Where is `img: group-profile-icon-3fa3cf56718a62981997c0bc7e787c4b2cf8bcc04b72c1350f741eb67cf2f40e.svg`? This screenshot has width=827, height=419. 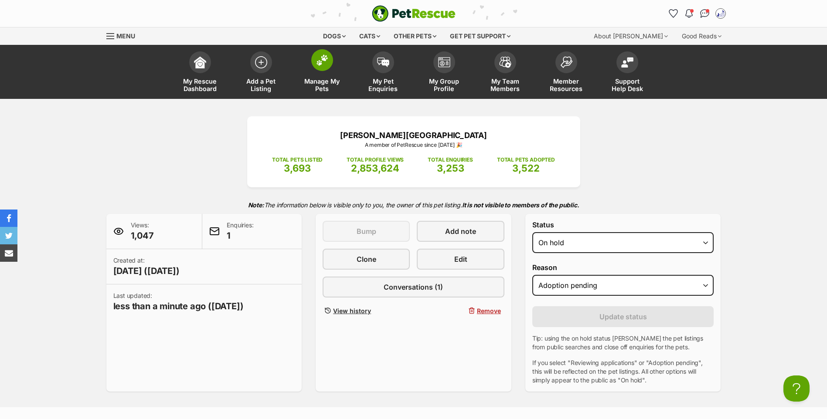 img: group-profile-icon-3fa3cf56718a62981997c0bc7e787c4b2cf8bcc04b72c1350f741eb67cf2f40e.svg is located at coordinates (444, 62).